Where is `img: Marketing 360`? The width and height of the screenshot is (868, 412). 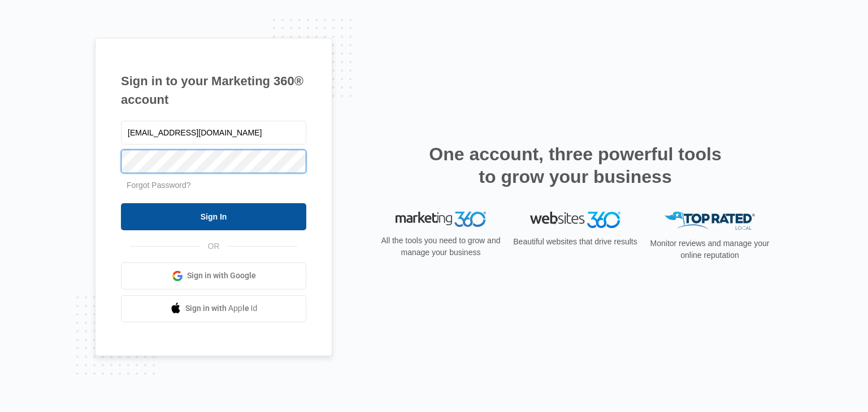 img: Marketing 360 is located at coordinates (440, 219).